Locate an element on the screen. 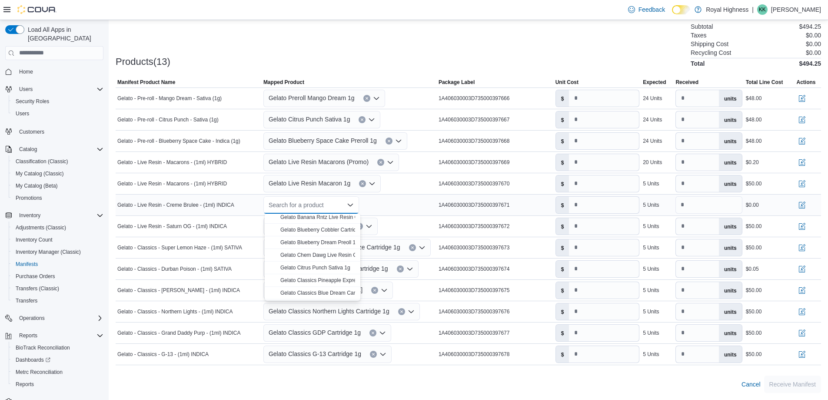  span: Classification (Classic) is located at coordinates (42, 161).